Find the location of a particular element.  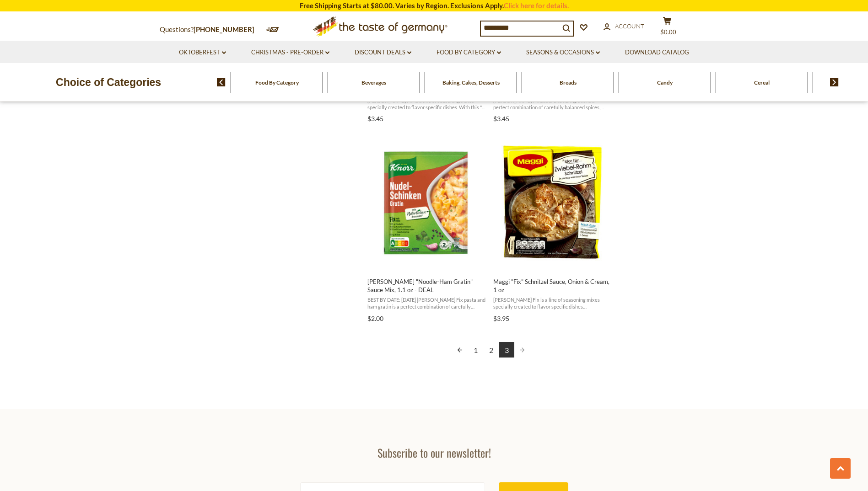

a: Discount Deals is located at coordinates (383, 53).